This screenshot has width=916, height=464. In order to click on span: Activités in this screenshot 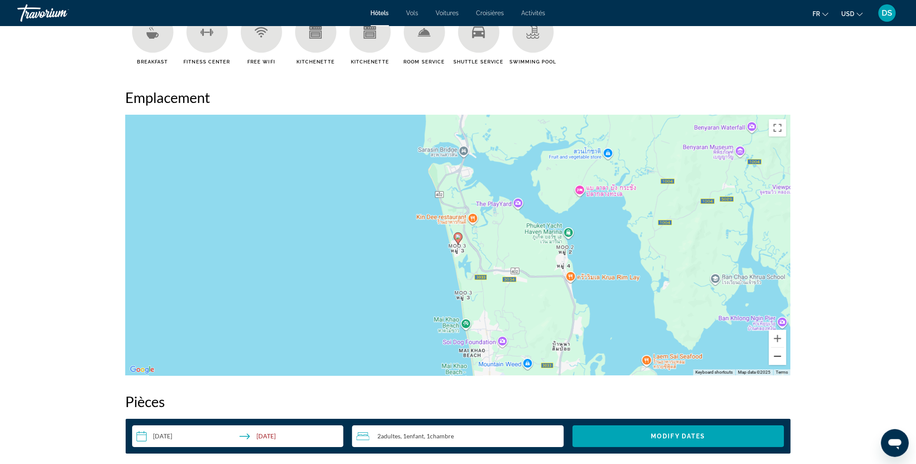, I will do `click(534, 13)`.